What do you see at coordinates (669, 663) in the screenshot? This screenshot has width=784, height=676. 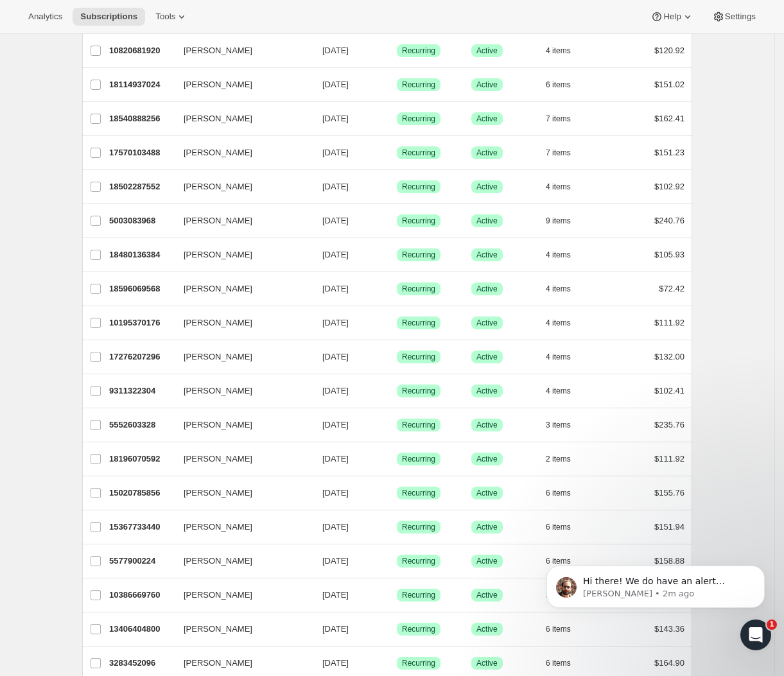 I see `span: $164.90` at bounding box center [669, 663].